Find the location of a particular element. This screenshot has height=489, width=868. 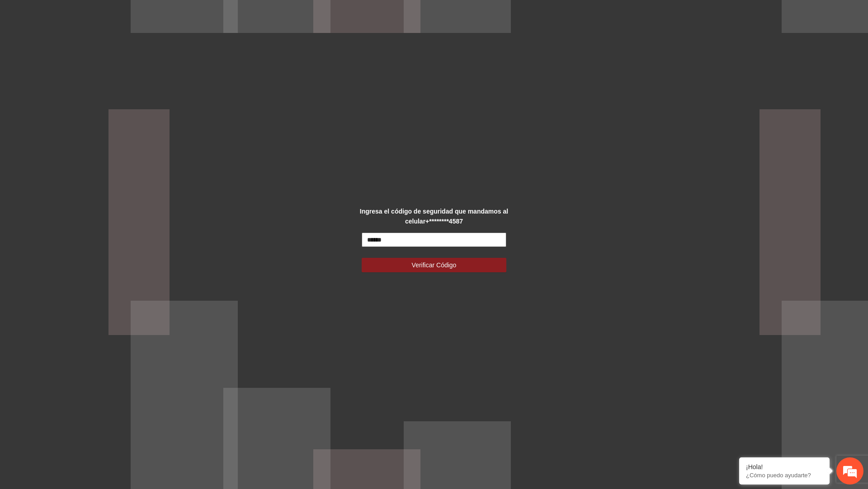

textarea: Escriba su mensaje y pulse “Intro” is located at coordinates (88, 263).